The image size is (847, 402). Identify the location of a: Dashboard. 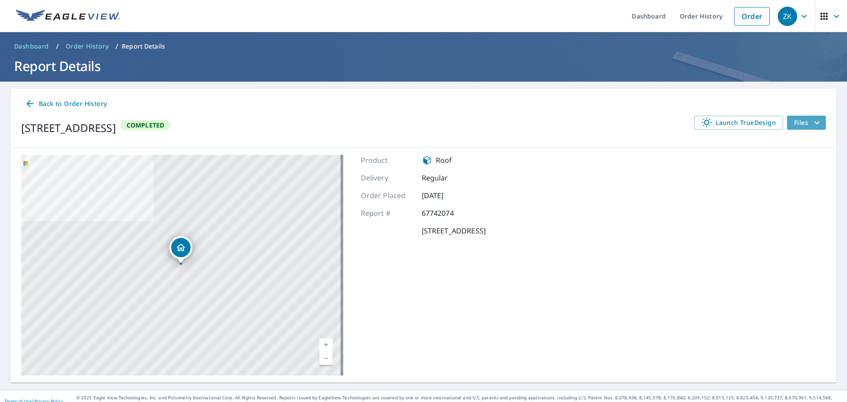
(31, 46).